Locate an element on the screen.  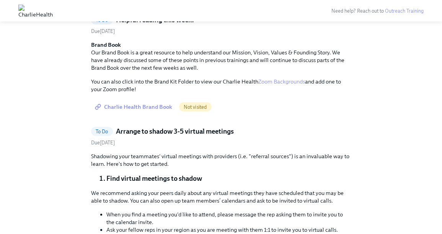
a: Outreach Training is located at coordinates (404, 11).